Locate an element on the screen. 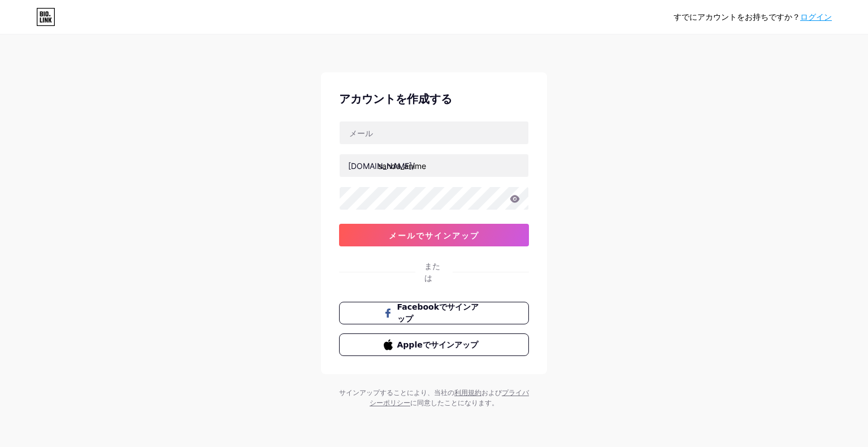 This screenshot has height=447, width=868. font: 利用規約 is located at coordinates (468, 391).